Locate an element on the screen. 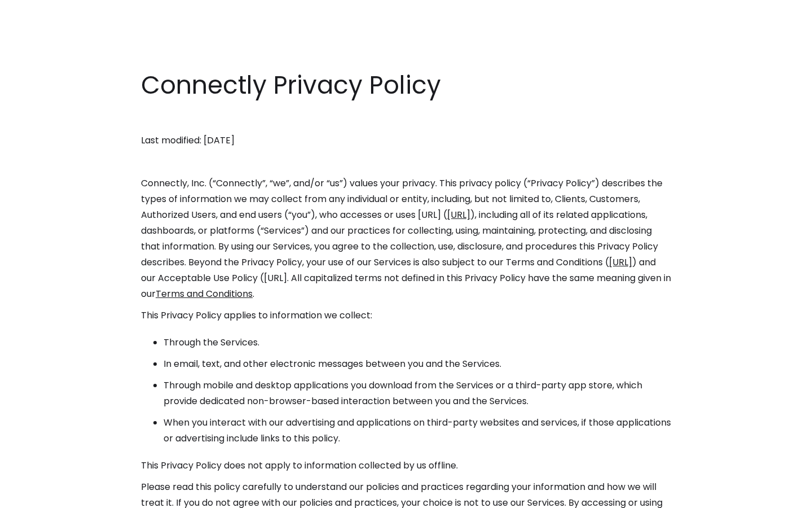  aside: Language selected: English is located at coordinates (39, 496).